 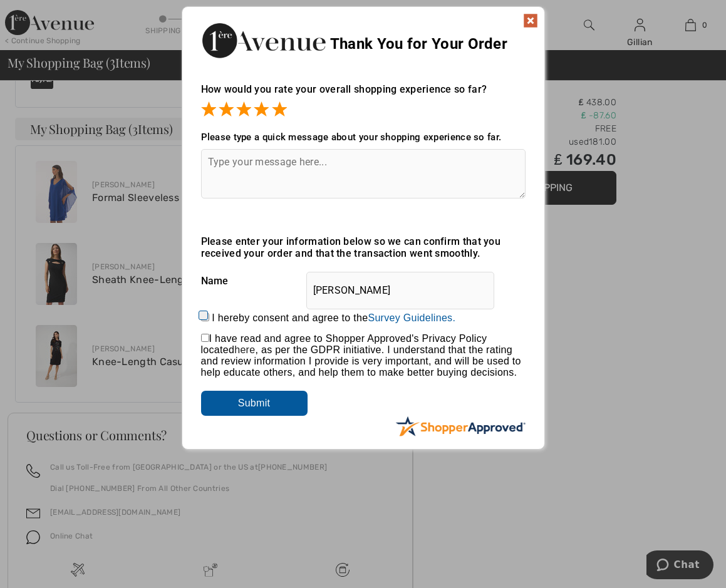 I want to click on img: Thank You for Your Order, so click(x=264, y=40).